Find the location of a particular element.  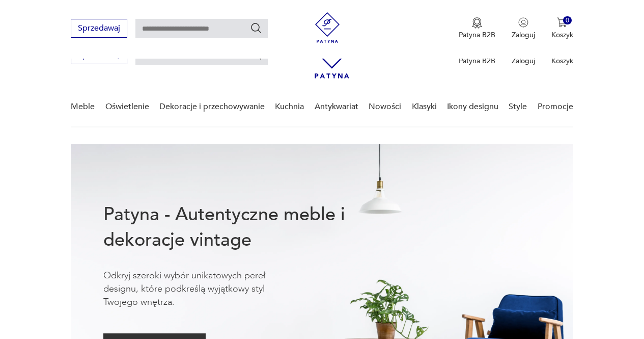

button: Sprzedawaj is located at coordinates (99, 28).